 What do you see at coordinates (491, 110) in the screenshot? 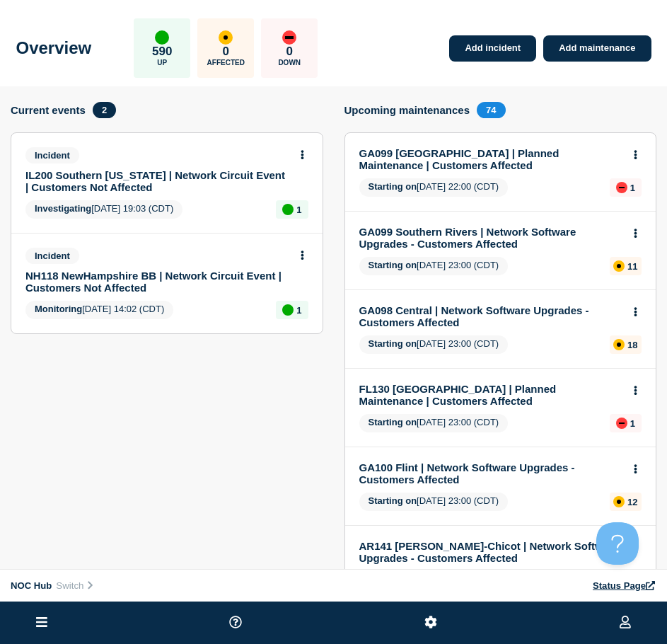
I see `span: 74` at bounding box center [491, 110].